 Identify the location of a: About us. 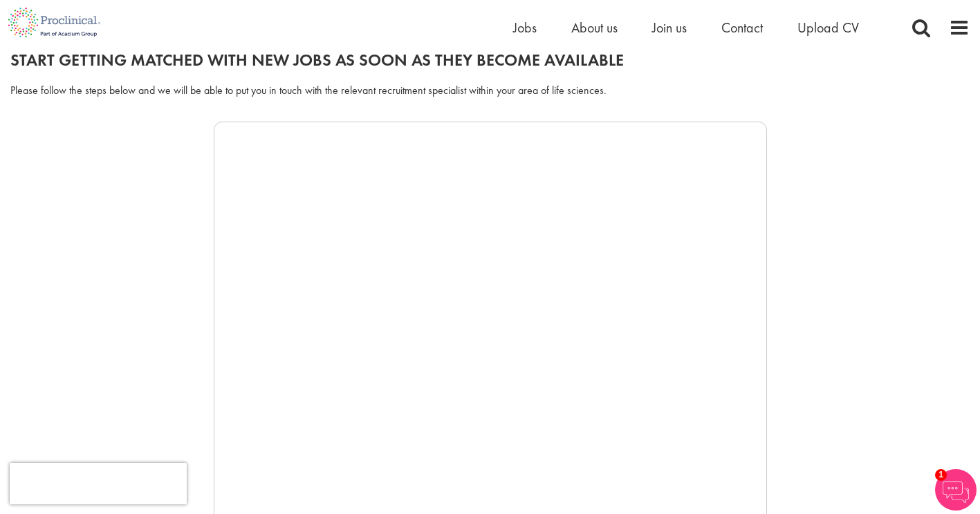
(594, 28).